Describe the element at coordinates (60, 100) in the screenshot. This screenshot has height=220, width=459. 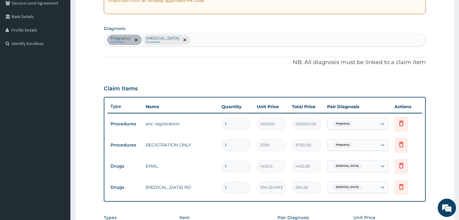
I see `span: We're online!` at that location.